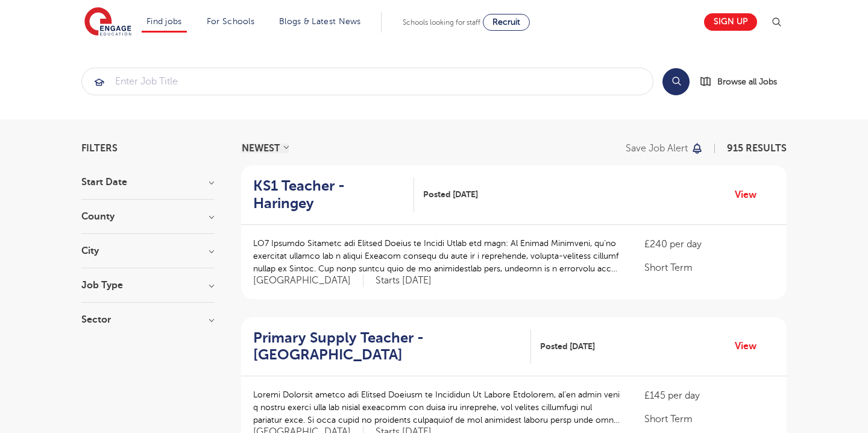 The width and height of the screenshot is (868, 433). I want to click on input: Submit, so click(367, 82).